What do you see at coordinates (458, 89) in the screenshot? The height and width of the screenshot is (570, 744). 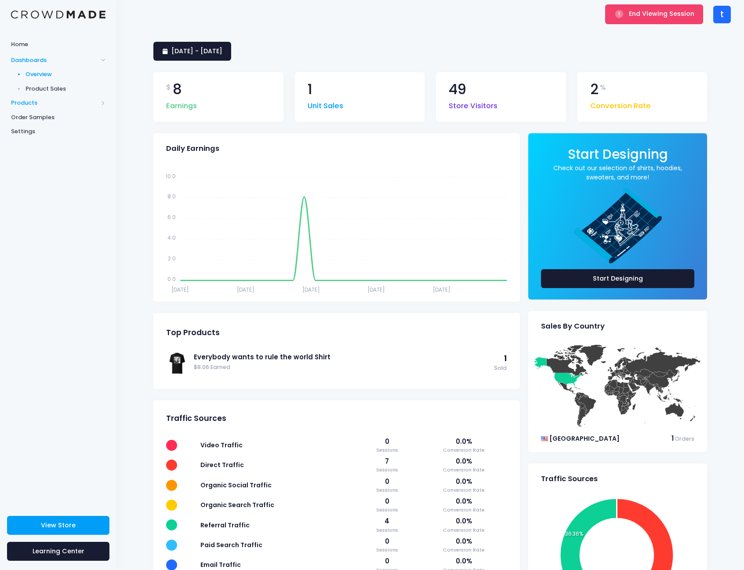 I see `span: 49` at bounding box center [458, 89].